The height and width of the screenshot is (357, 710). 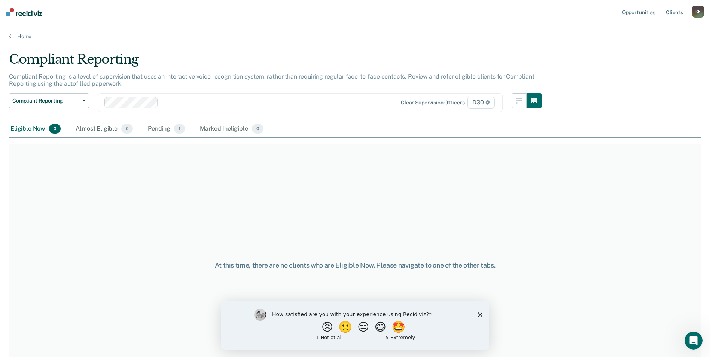 What do you see at coordinates (125, 26) in the screenshot?
I see `button: 2` at bounding box center [125, 26].